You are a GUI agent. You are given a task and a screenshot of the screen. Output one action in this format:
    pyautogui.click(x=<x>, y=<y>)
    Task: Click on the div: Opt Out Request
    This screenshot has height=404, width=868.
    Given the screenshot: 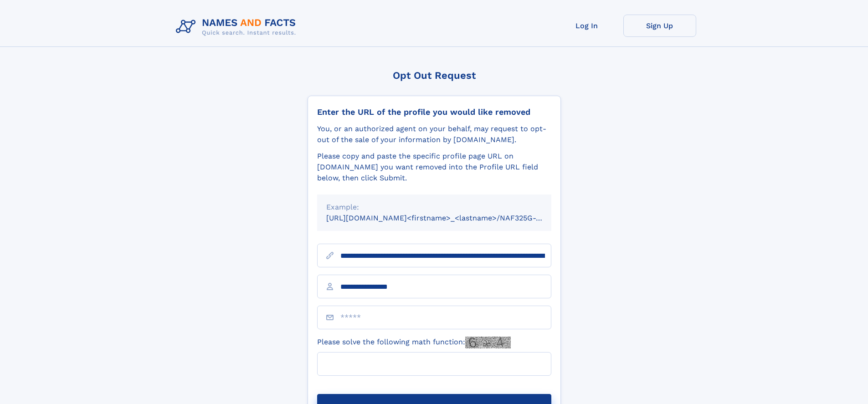 What is the action you would take?
    pyautogui.click(x=434, y=75)
    